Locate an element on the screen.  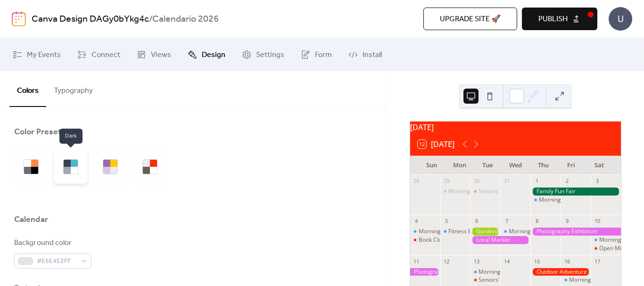
div: Calendar is located at coordinates (31, 220).